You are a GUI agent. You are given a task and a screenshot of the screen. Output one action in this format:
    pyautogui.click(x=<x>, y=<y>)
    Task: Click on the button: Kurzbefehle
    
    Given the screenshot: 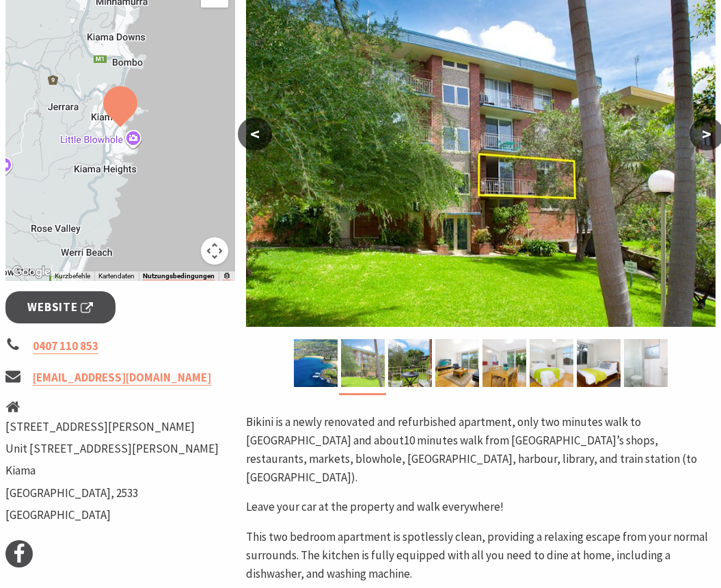 What is the action you would take?
    pyautogui.click(x=72, y=276)
    